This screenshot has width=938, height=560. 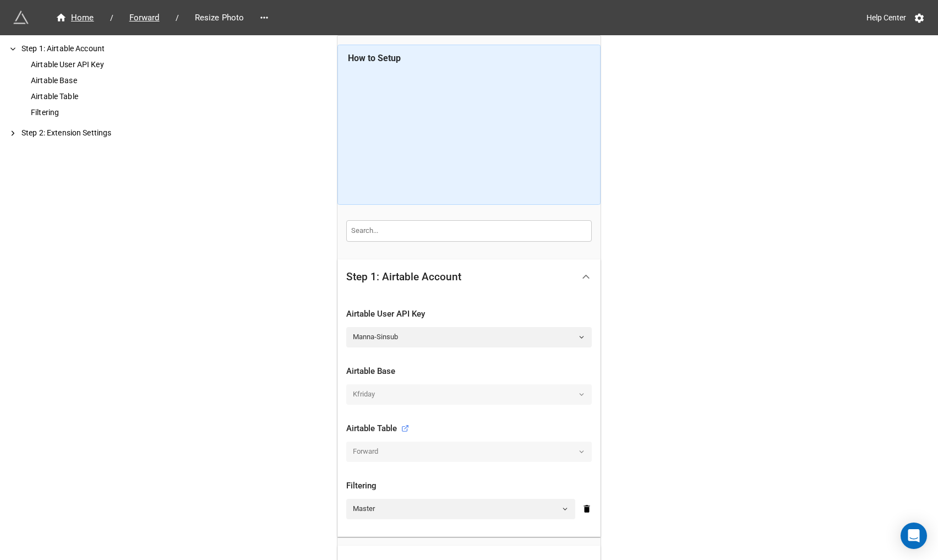 What do you see at coordinates (144, 18) in the screenshot?
I see `span: Forward` at bounding box center [144, 18].